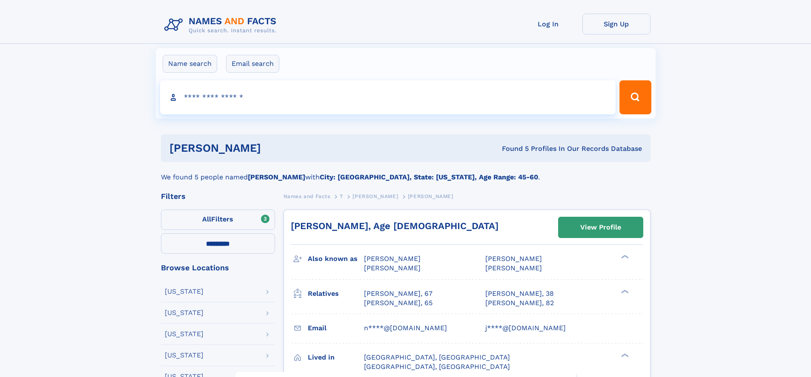 Image resolution: width=811 pixels, height=377 pixels. Describe the element at coordinates (336, 259) in the screenshot. I see `h3: Also known as` at that location.